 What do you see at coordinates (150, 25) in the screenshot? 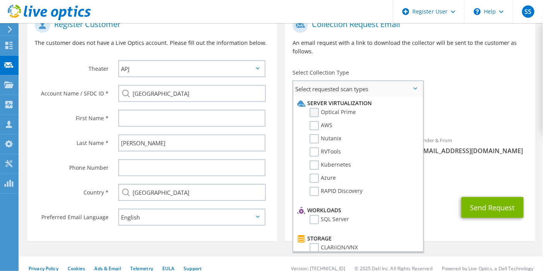
I see `h1: Register Customer` at bounding box center [150, 25].